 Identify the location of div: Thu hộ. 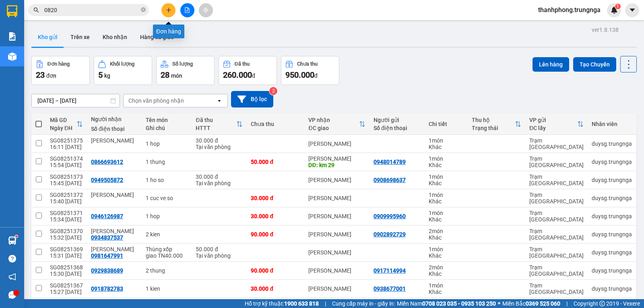
(493, 120).